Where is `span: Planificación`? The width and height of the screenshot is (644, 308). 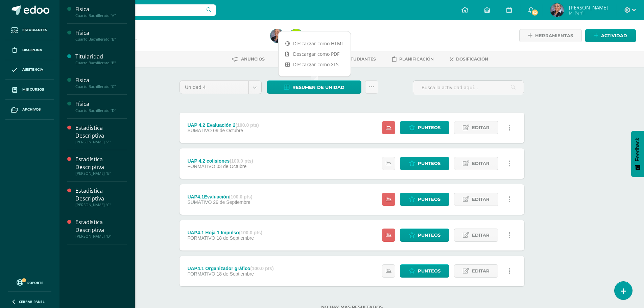 span: Planificación is located at coordinates (416, 59).